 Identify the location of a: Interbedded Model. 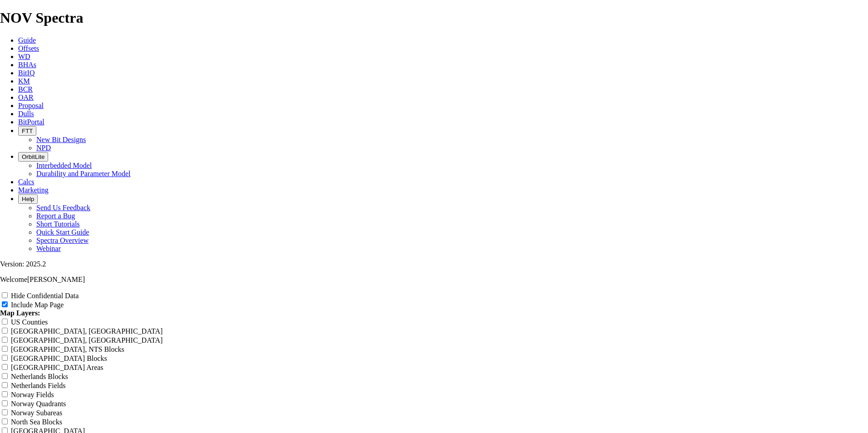
(64, 166).